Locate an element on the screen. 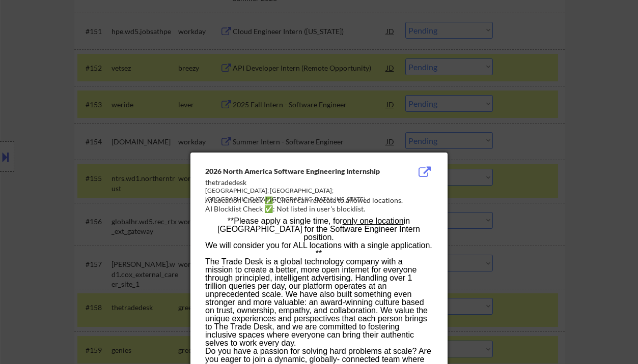  p: The Trade Desk is a global technology company with a mission to create a better, more open intern... is located at coordinates (319, 303).